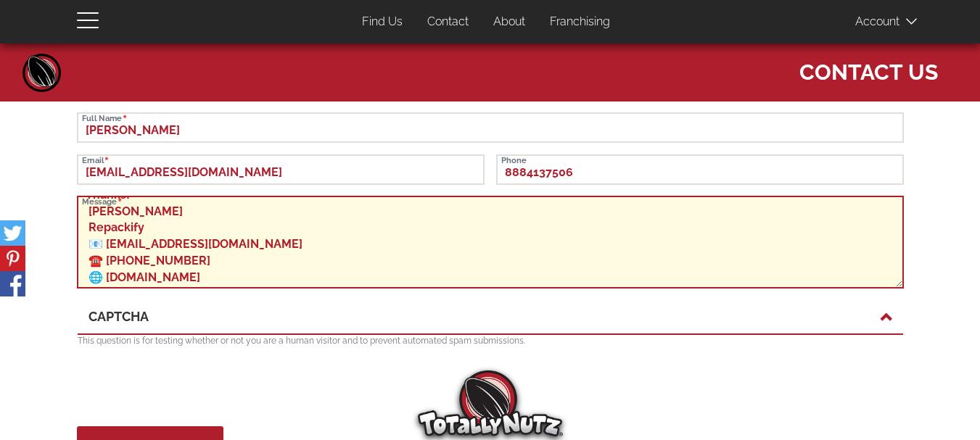 This screenshot has height=440, width=980. I want to click on a: Find Us, so click(382, 22).